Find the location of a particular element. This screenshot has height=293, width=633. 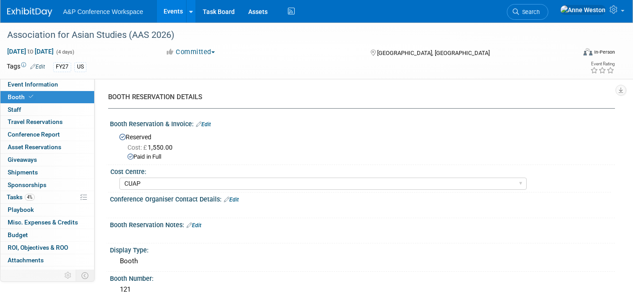

span: Budget is located at coordinates (18, 235).